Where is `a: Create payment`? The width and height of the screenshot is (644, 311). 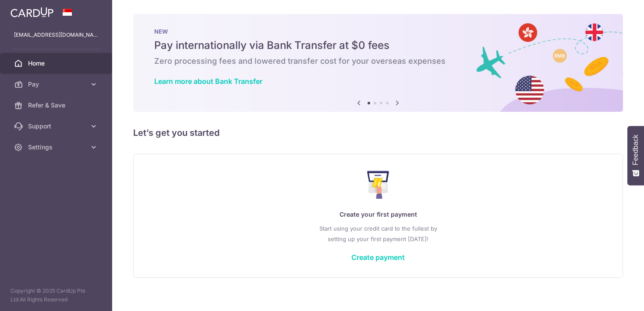 a: Create payment is located at coordinates (378, 258).